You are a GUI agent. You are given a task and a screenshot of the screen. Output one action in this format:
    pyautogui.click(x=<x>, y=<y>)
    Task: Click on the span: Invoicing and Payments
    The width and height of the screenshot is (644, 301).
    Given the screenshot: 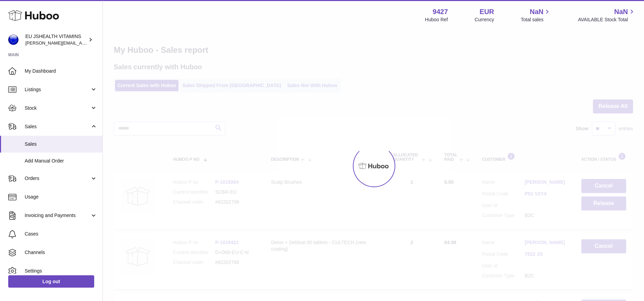 What is the action you would take?
    pyautogui.click(x=57, y=215)
    